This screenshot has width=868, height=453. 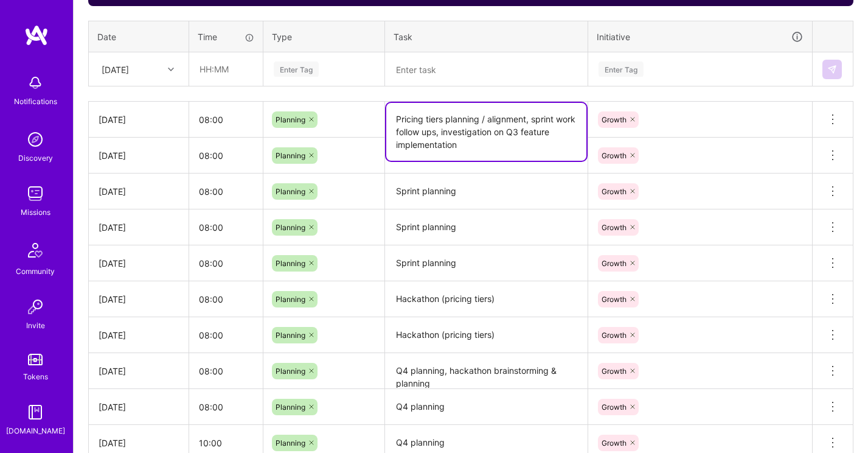 I want to click on div: Discovery, so click(x=35, y=158).